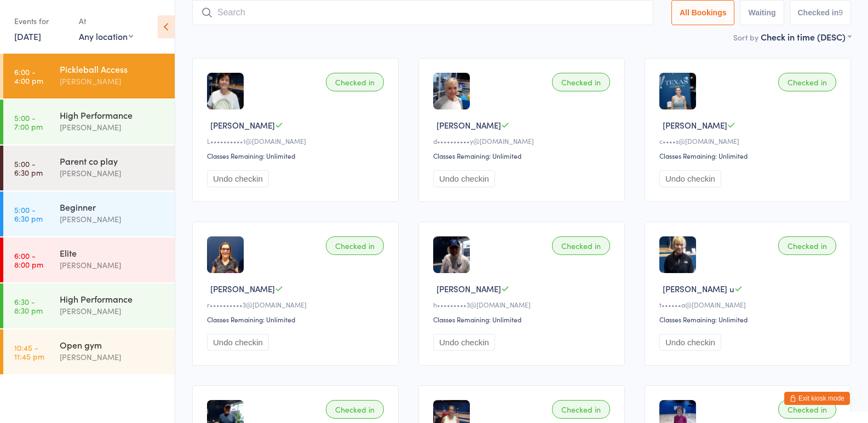 This screenshot has height=423, width=868. What do you see at coordinates (29, 306) in the screenshot?
I see `time: 6:30 - 8:30 pm` at bounding box center [29, 306].